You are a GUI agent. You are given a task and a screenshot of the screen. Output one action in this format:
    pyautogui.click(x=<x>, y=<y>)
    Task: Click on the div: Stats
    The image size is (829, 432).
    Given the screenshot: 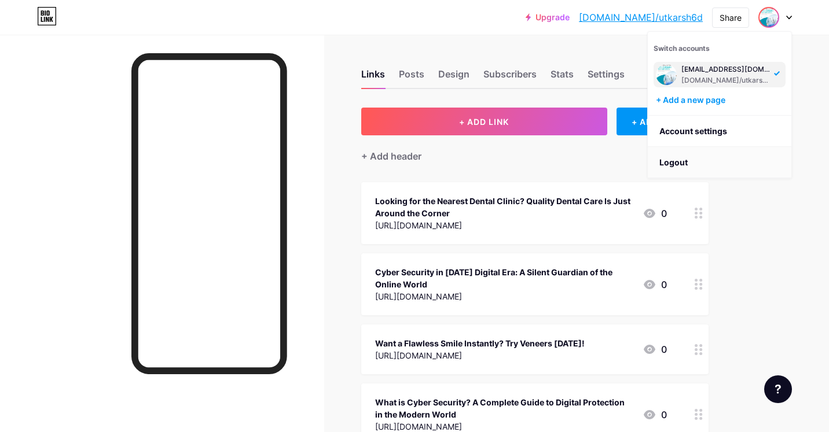 What is the action you would take?
    pyautogui.click(x=562, y=78)
    